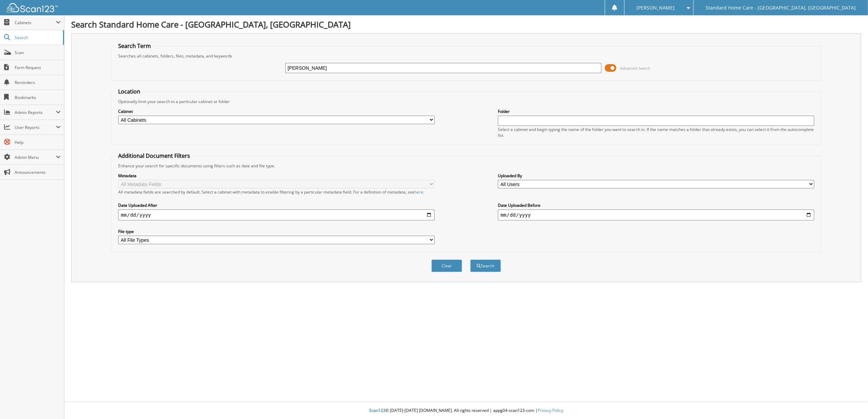 This screenshot has width=868, height=419. Describe the element at coordinates (466, 56) in the screenshot. I see `div: Searches all cabinets, folders, files, metadata, and keywords` at that location.